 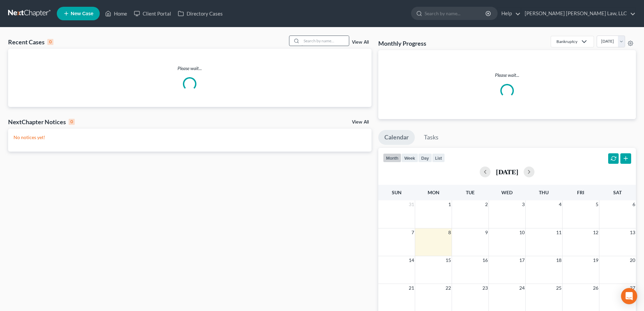 I want to click on button: week, so click(x=410, y=157).